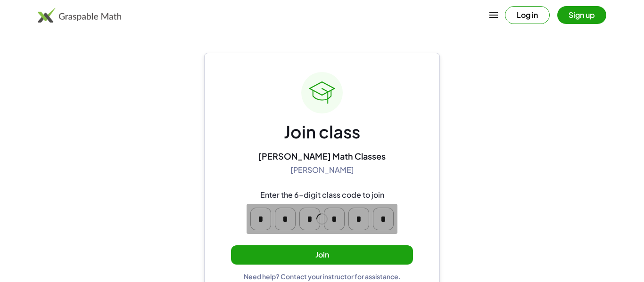  Describe the element at coordinates (582, 15) in the screenshot. I see `button: Sign up` at that location.